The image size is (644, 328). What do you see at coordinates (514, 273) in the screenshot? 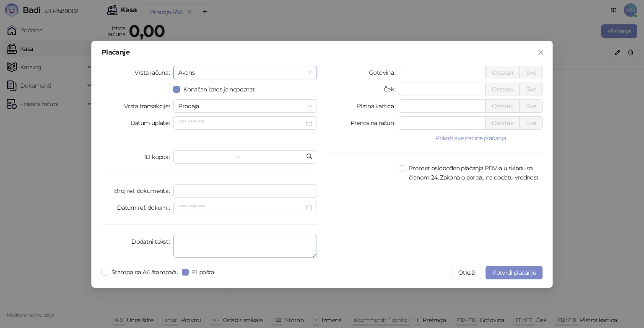
I see `span: Potvrdi plaćanje` at bounding box center [514, 273].